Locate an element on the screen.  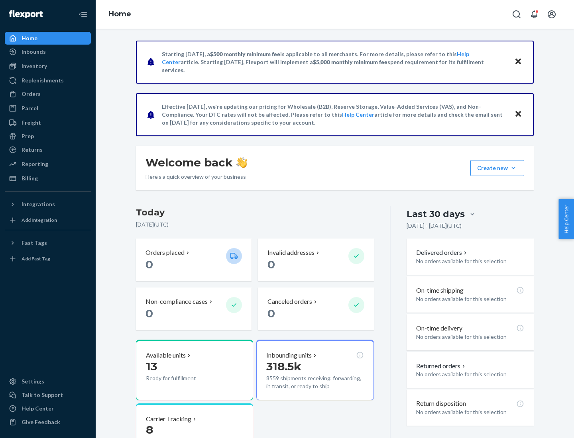
h1: Welcome back is located at coordinates (196, 163).